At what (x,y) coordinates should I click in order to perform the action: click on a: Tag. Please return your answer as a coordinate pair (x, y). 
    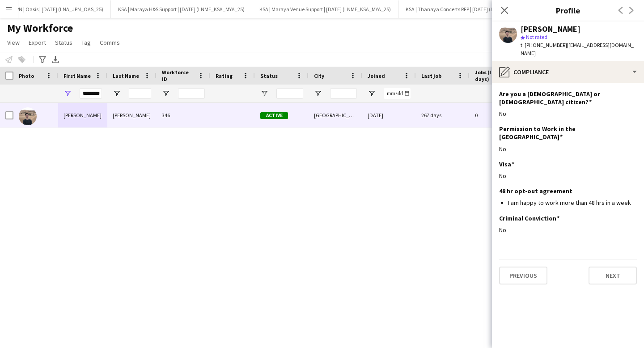
    Looking at the image, I should click on (86, 43).